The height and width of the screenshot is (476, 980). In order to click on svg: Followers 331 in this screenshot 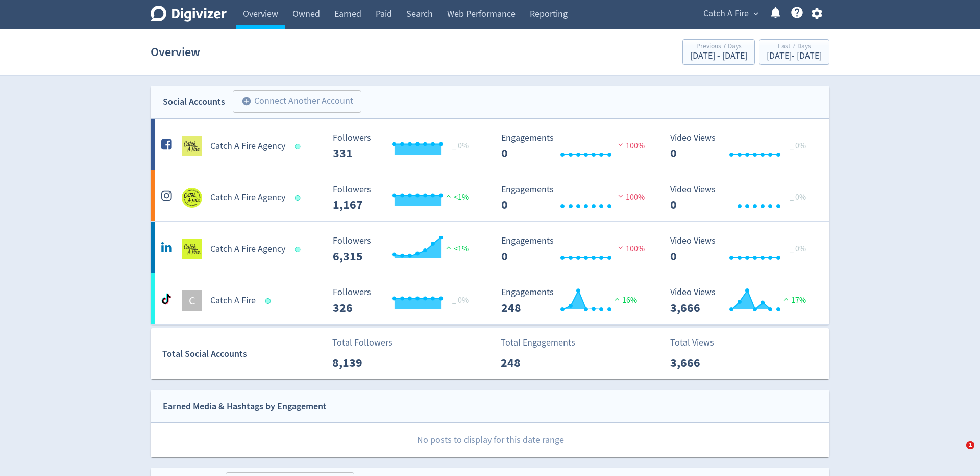, I will do `click(404, 146)`.